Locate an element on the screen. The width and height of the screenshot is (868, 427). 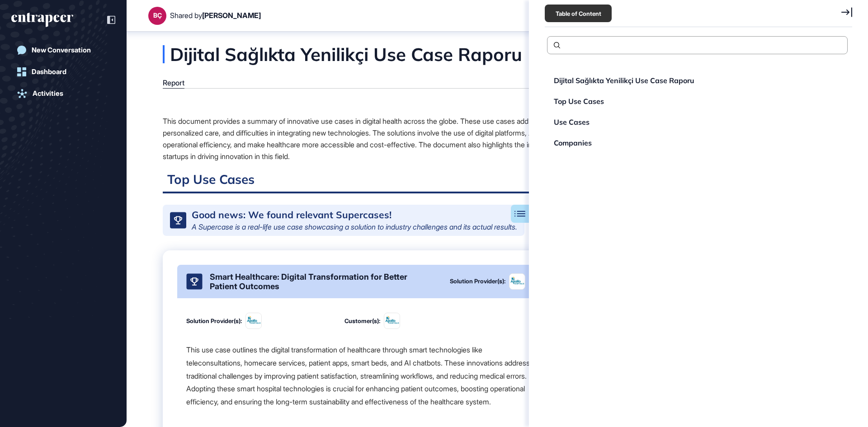
div: Smart Healthcare: Digital Transformation for Better Patient Outcomes is located at coordinates (322, 281).